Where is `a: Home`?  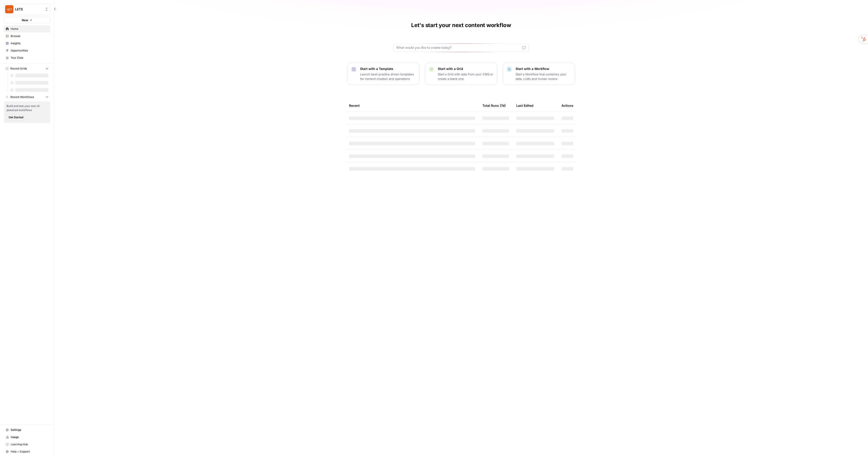 a: Home is located at coordinates (27, 29).